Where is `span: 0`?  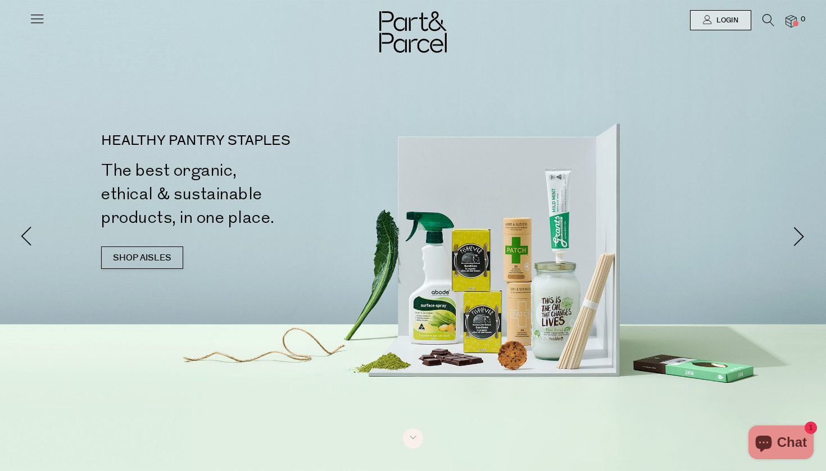 span: 0 is located at coordinates (803, 20).